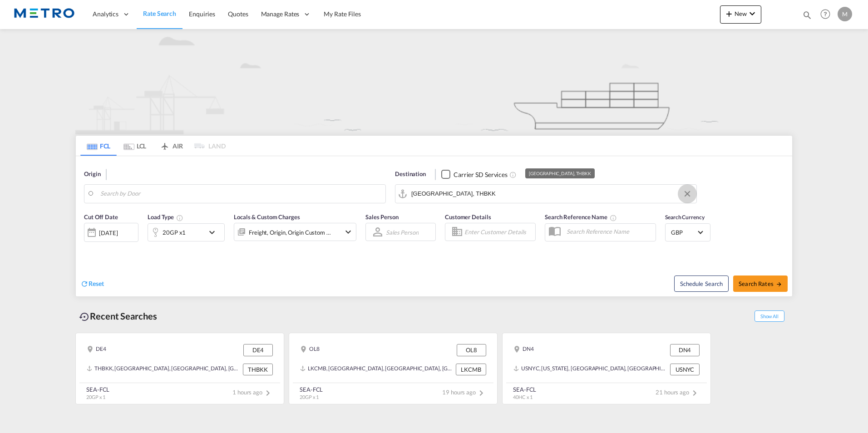 The width and height of the screenshot is (868, 433). I want to click on div: THBKK, Bangkok, Thailand, South East Asia, Asia Pacific, so click(164, 369).